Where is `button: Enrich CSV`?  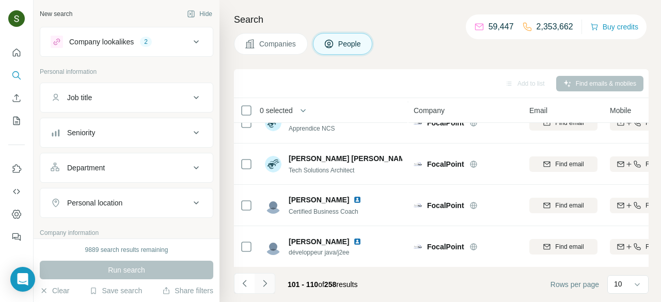
button: Enrich CSV is located at coordinates (17, 98).